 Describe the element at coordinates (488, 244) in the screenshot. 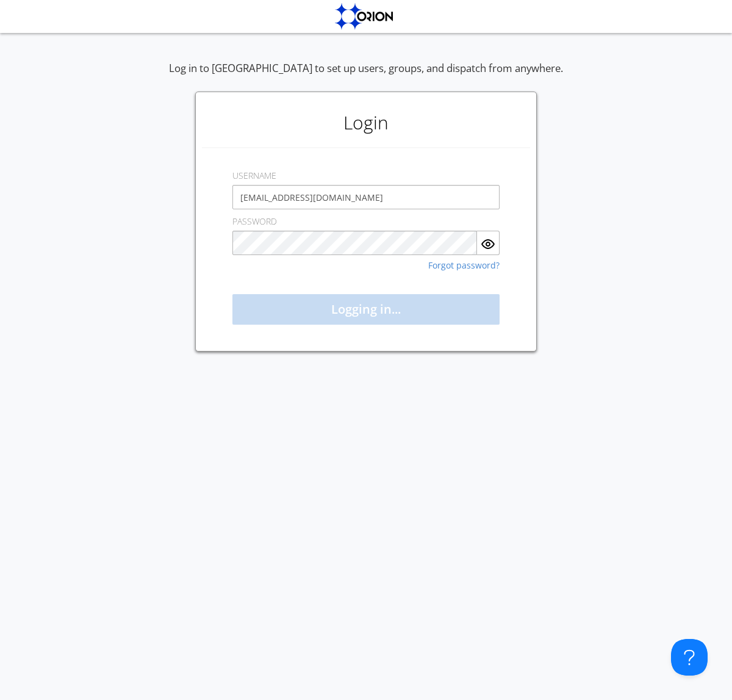

I see `img: eye.svg` at that location.